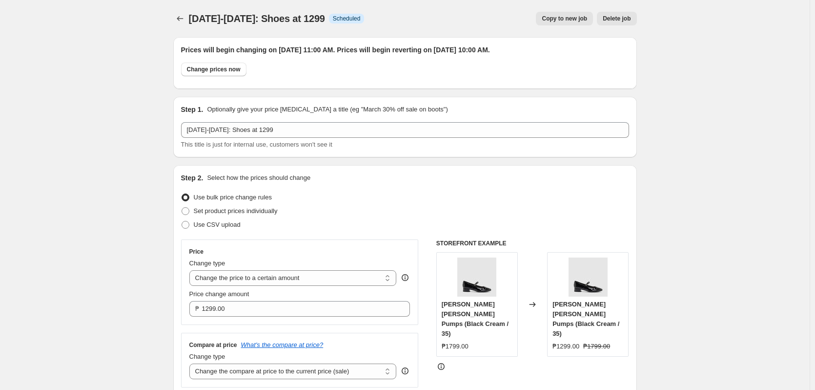  What do you see at coordinates (616, 19) in the screenshot?
I see `span: Delete job` at bounding box center [616, 19].